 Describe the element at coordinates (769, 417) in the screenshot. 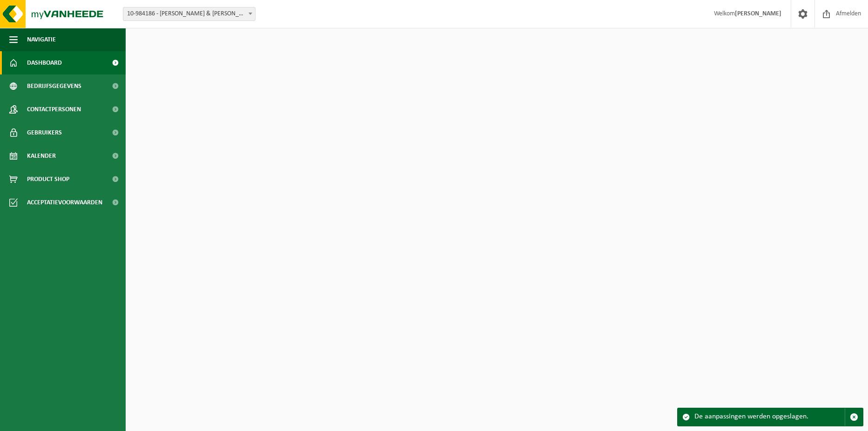

I see `div: De aanpassingen werden opgeslagen.` at that location.